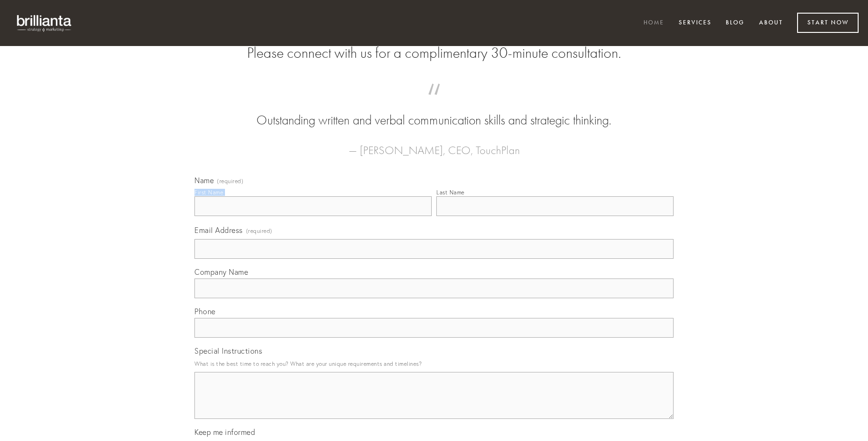 The width and height of the screenshot is (868, 441). What do you see at coordinates (828, 22) in the screenshot?
I see `a: Start Now` at bounding box center [828, 22].